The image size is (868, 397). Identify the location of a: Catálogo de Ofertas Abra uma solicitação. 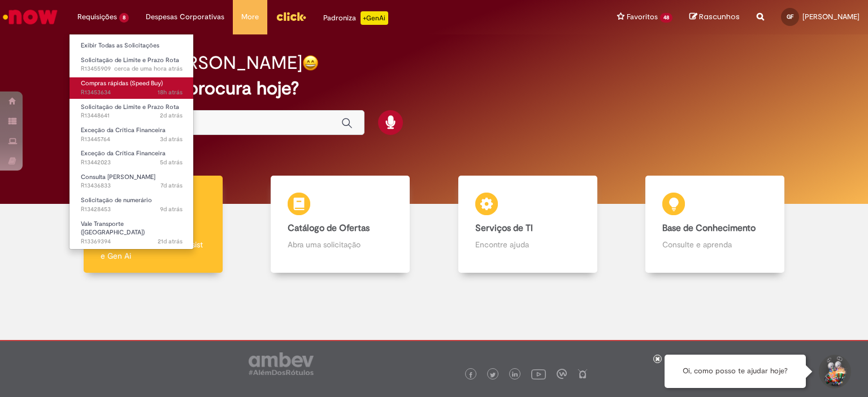
(341, 225).